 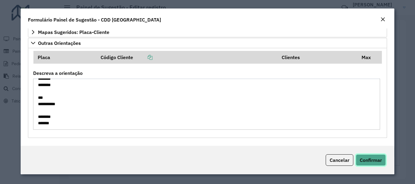 I want to click on a: Mapas Sugeridos: Placa-Cliente, so click(x=207, y=32).